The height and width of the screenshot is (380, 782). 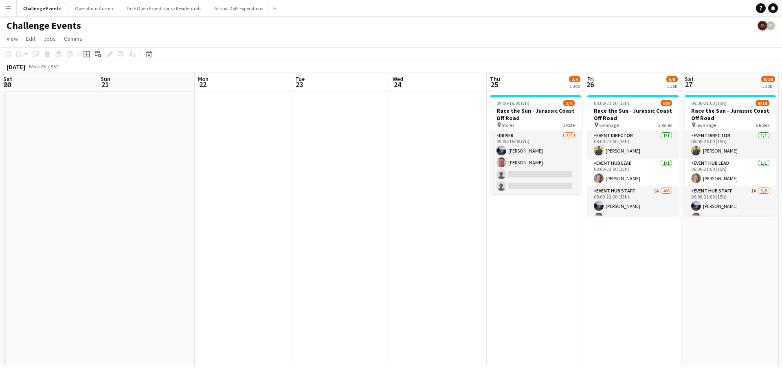 I want to click on span: 25, so click(x=495, y=84).